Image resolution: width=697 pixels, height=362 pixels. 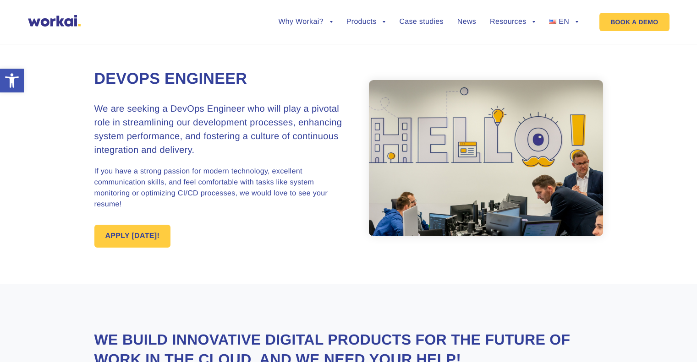 What do you see at coordinates (221, 130) in the screenshot?
I see `h3: We are seeking a DevOps Engineer who will play a pivotal role in streamlining our development pro...` at bounding box center [221, 130].